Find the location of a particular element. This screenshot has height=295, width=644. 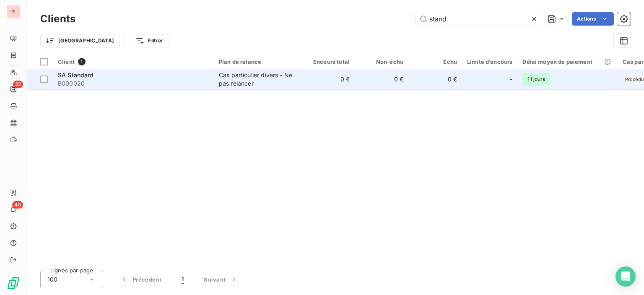

span: 100 is located at coordinates (52, 280).